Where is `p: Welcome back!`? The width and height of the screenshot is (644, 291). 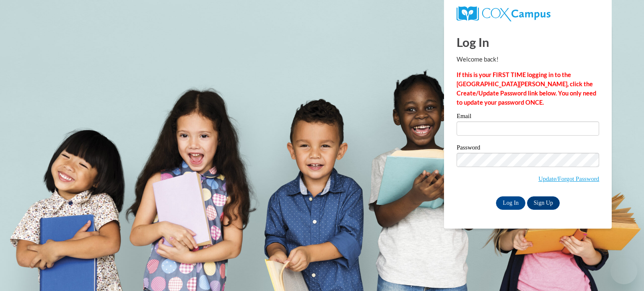 p: Welcome back! is located at coordinates (528, 59).